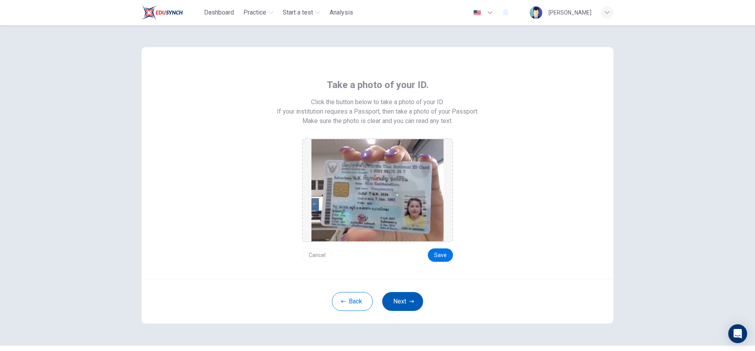 This screenshot has width=755, height=351. Describe the element at coordinates (298, 13) in the screenshot. I see `span: Start a test` at that location.